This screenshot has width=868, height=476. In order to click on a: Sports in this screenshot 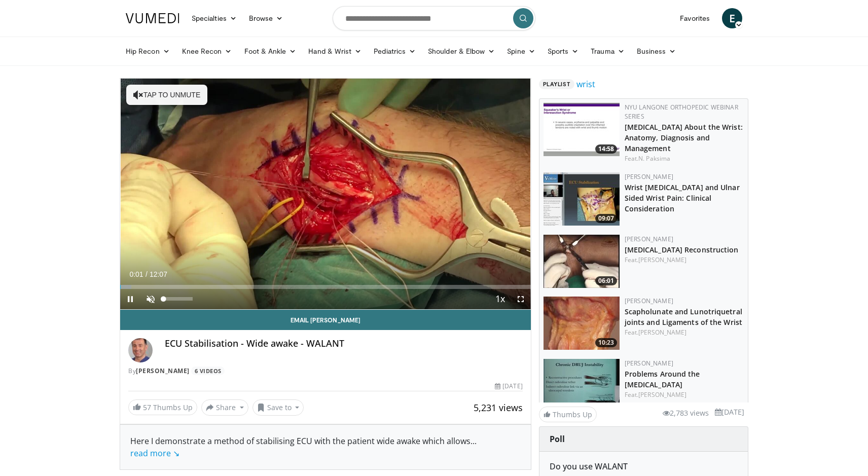, I will do `click(563, 51)`.